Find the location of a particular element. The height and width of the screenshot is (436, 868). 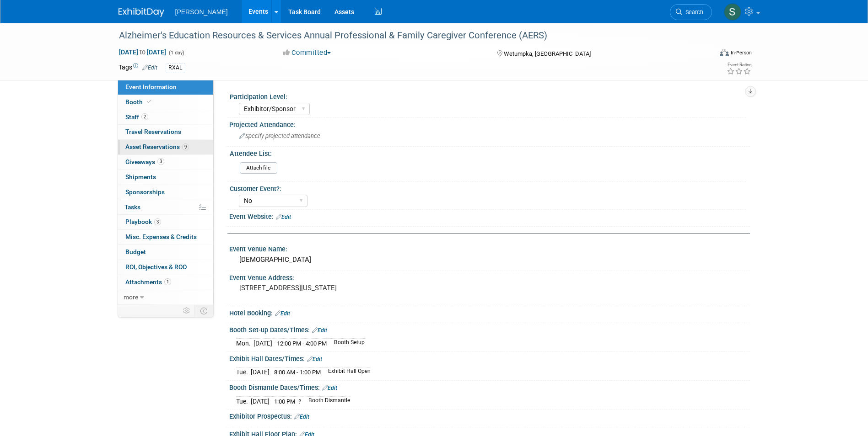

a: Booth is located at coordinates (166, 102).